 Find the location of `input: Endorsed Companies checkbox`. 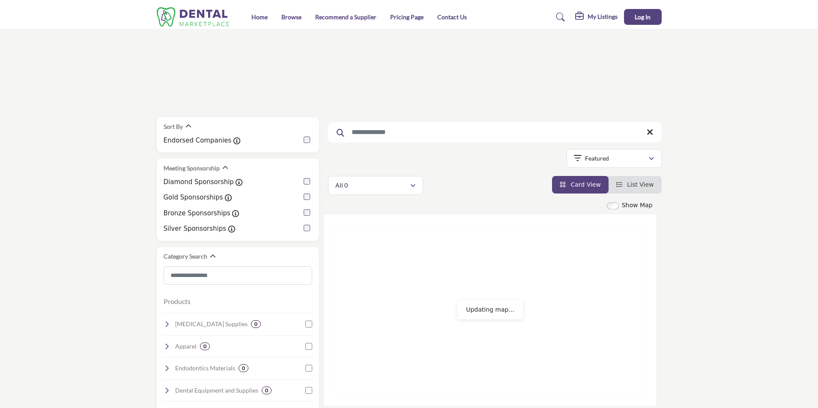

input: Endorsed Companies checkbox is located at coordinates (307, 140).